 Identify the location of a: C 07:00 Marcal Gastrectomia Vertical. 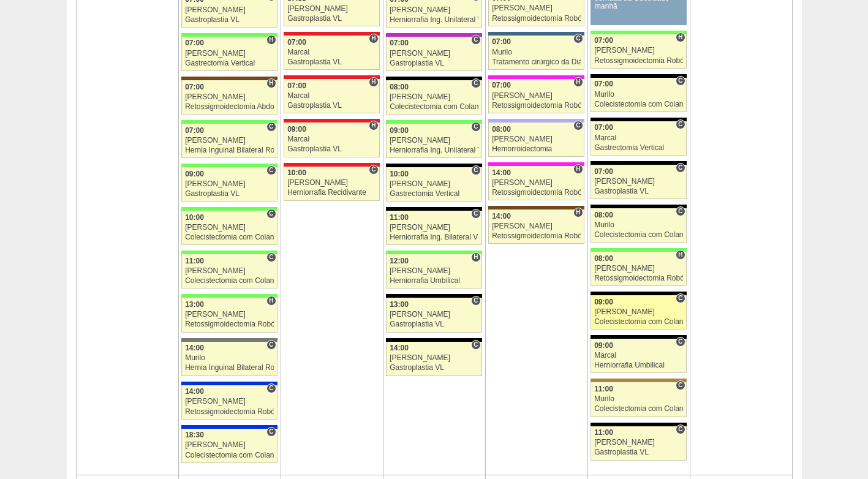
(639, 139).